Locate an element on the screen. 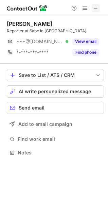 The height and width of the screenshot is (217, 108). span: Notes is located at coordinates (60, 153).